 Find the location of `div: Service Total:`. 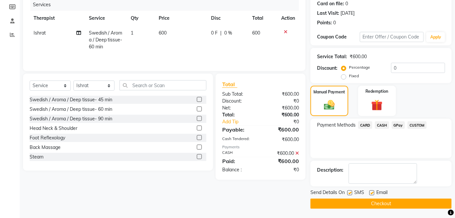

div: Service Total: is located at coordinates (332, 57).